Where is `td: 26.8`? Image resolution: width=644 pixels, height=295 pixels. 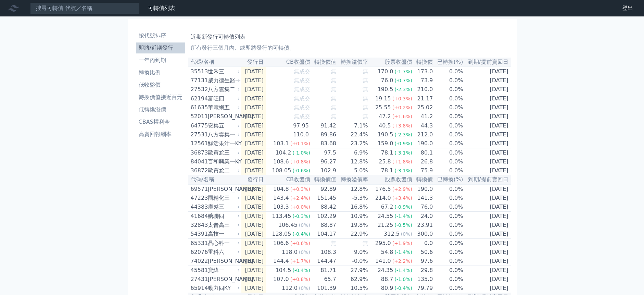 td: 26.8 is located at coordinates (423, 162).